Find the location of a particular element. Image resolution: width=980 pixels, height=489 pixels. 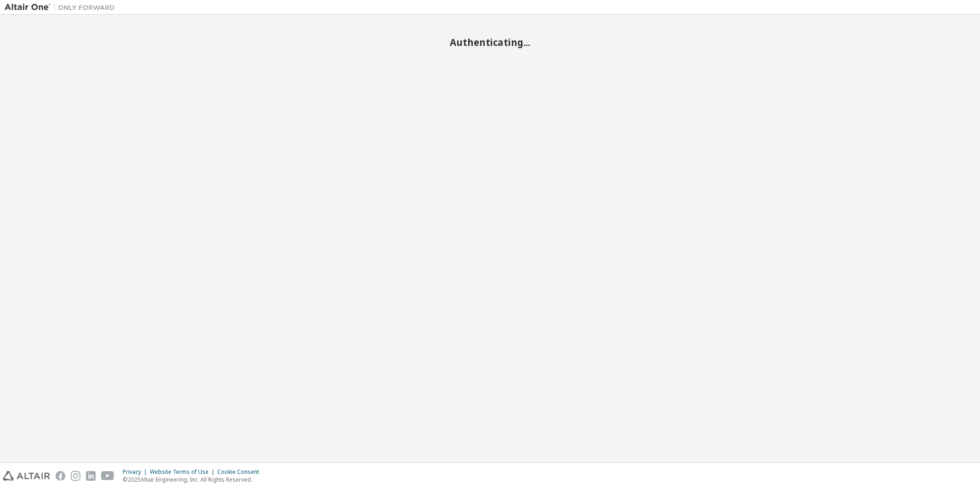

div: Privacy is located at coordinates (136, 473).